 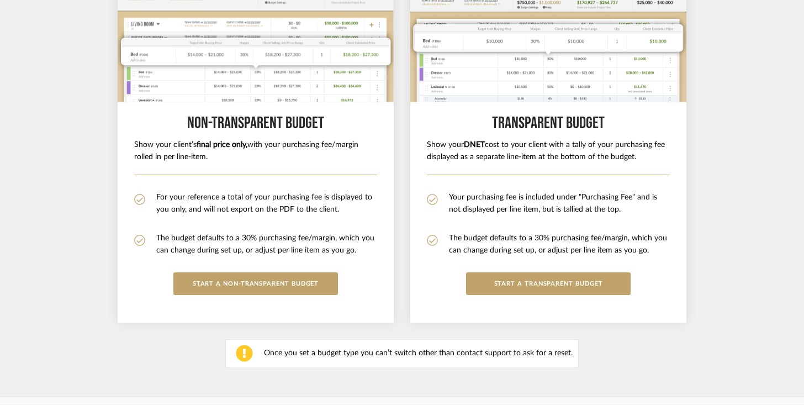 I want to click on li: For your reference a total of your purchasing fee is displayed to you only, and will not export o..., so click(x=256, y=204).